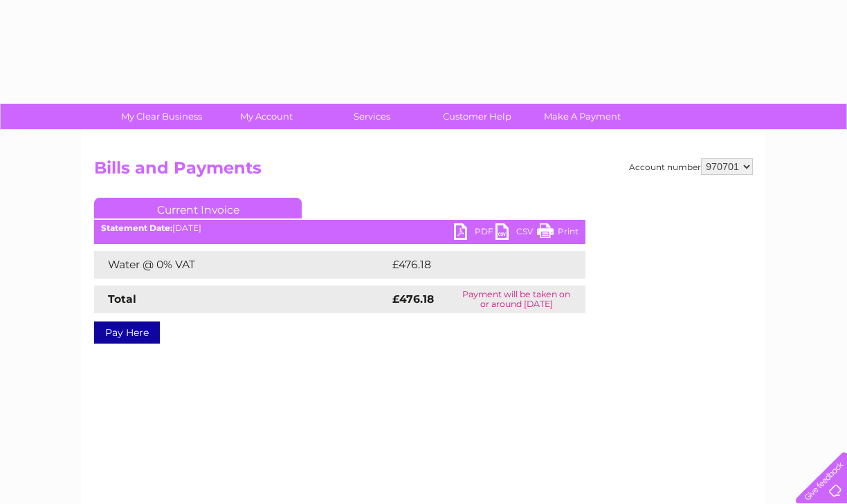 This screenshot has height=504, width=847. Describe the element at coordinates (413, 299) in the screenshot. I see `strong: £476.18` at that location.